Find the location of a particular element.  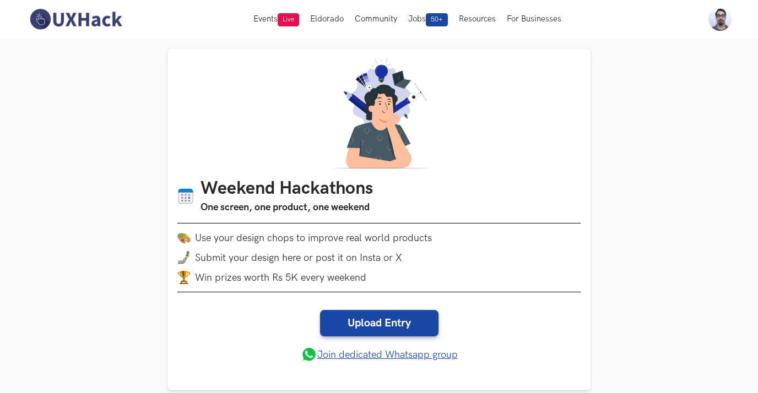

img: Calendar icon is located at coordinates (186, 196).